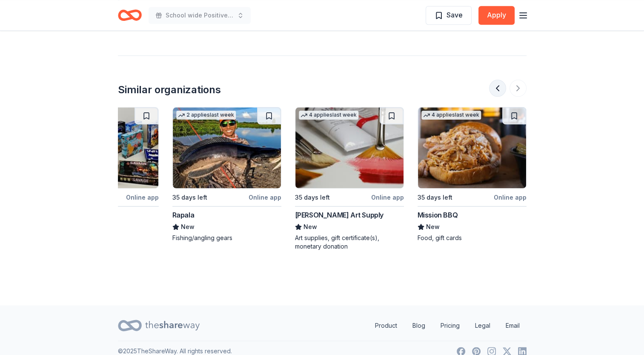  Describe the element at coordinates (447, 326) in the screenshot. I see `nav: quick links` at that location.